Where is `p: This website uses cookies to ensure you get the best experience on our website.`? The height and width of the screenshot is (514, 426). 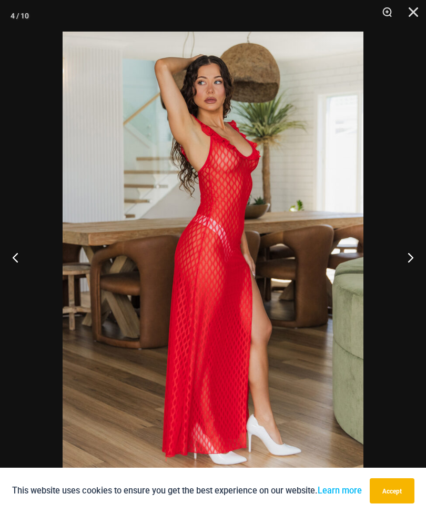 p: This website uses cookies to ensure you get the best experience on our website. is located at coordinates (187, 490).